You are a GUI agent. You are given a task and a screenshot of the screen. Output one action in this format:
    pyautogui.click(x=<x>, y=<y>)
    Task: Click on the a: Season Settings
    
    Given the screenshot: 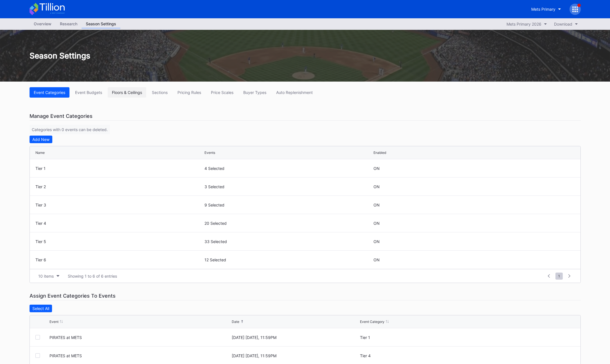 What is the action you would take?
    pyautogui.click(x=101, y=24)
    